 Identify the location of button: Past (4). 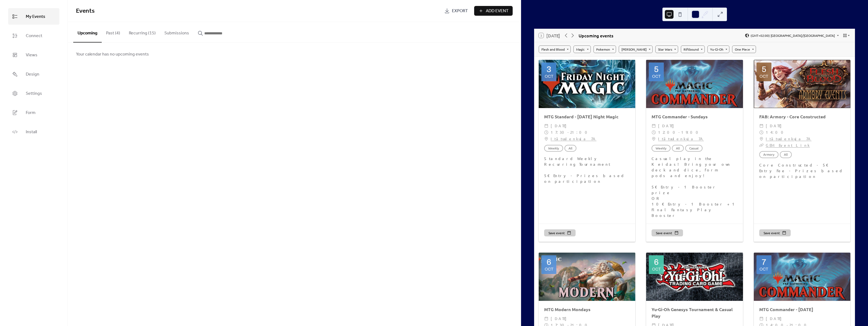
(113, 32).